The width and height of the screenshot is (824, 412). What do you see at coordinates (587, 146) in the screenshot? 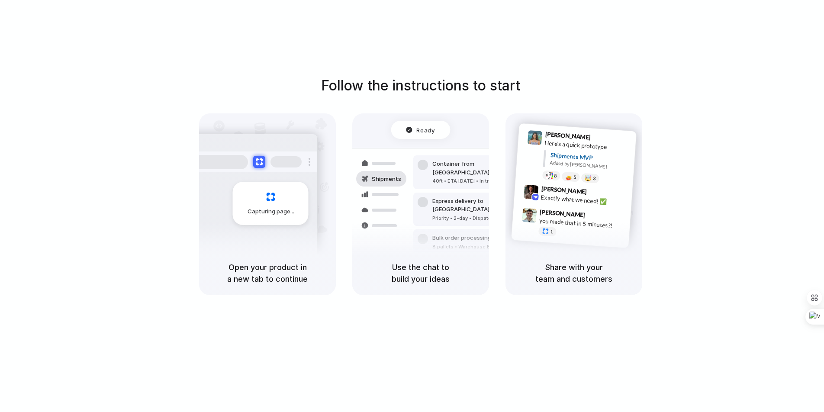
I see `div: Here's a quick prototype` at bounding box center [587, 146].